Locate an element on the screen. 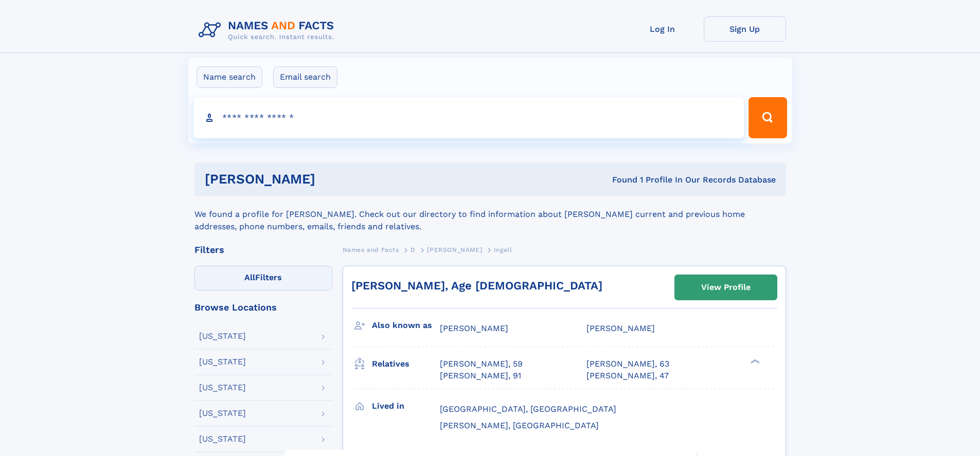 The image size is (980, 456). label: Name search is located at coordinates (230, 77).